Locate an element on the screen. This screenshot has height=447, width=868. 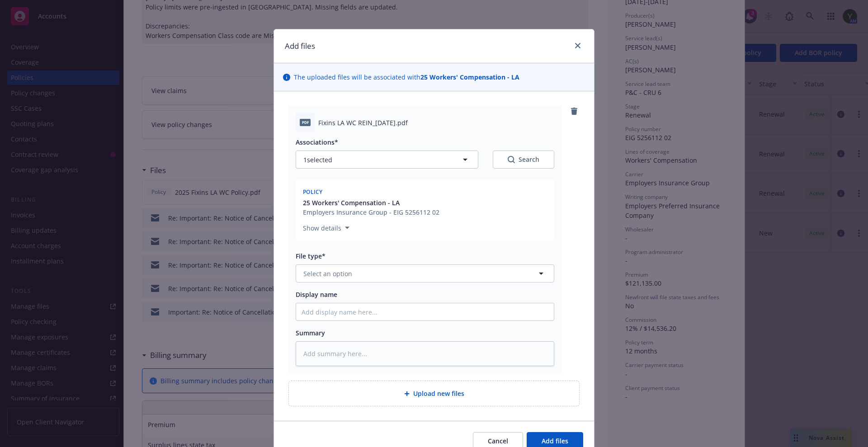
button: Show details is located at coordinates (326, 228).